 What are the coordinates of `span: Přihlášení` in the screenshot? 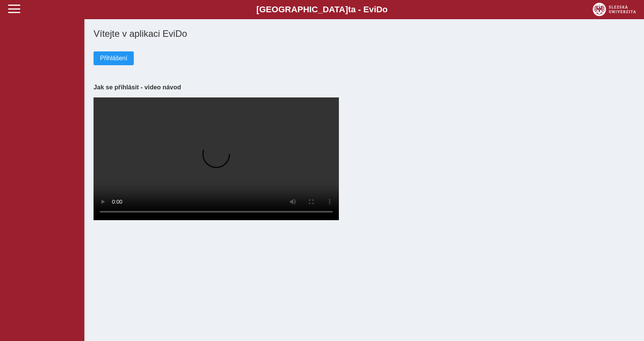 It's located at (113, 58).